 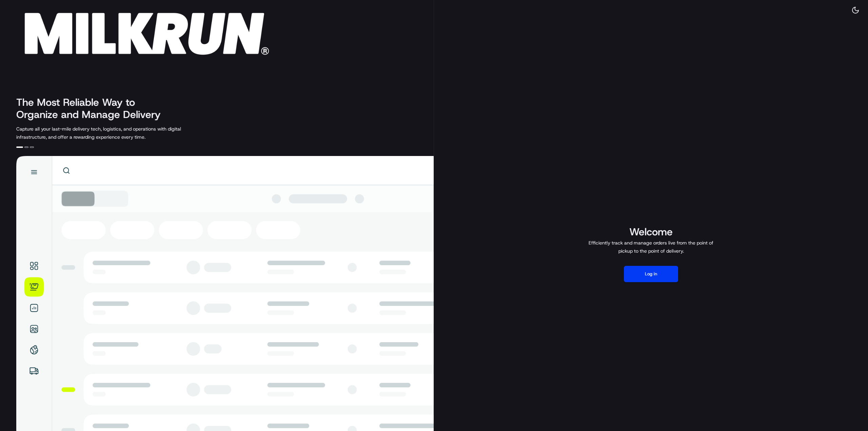 What do you see at coordinates (651, 274) in the screenshot?
I see `button: Log in` at bounding box center [651, 274].